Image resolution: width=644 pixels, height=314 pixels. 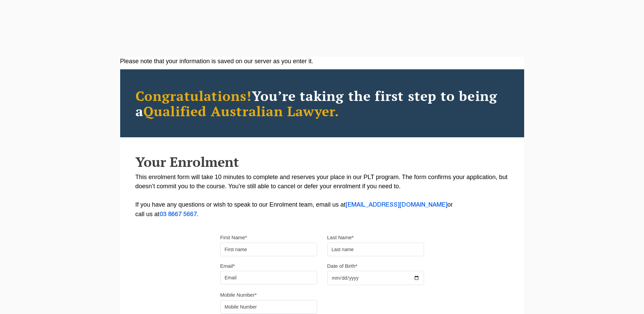 What do you see at coordinates (238, 295) in the screenshot?
I see `label: Mobile Number*` at bounding box center [238, 295].